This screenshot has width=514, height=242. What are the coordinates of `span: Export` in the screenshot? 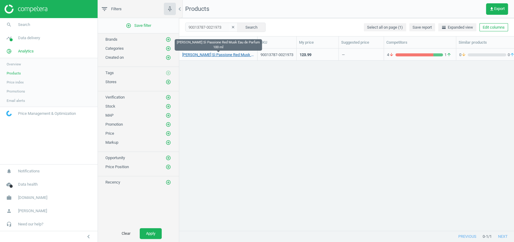 It's located at (497, 9).